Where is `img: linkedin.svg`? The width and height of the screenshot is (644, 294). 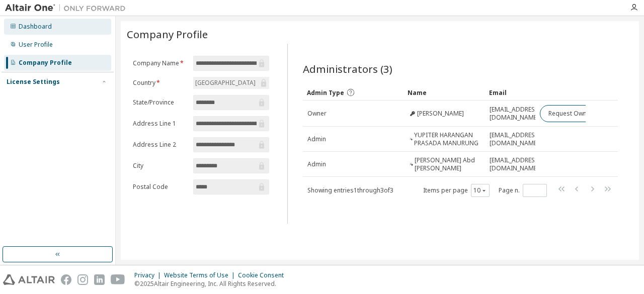 img: linkedin.svg is located at coordinates (99, 279).